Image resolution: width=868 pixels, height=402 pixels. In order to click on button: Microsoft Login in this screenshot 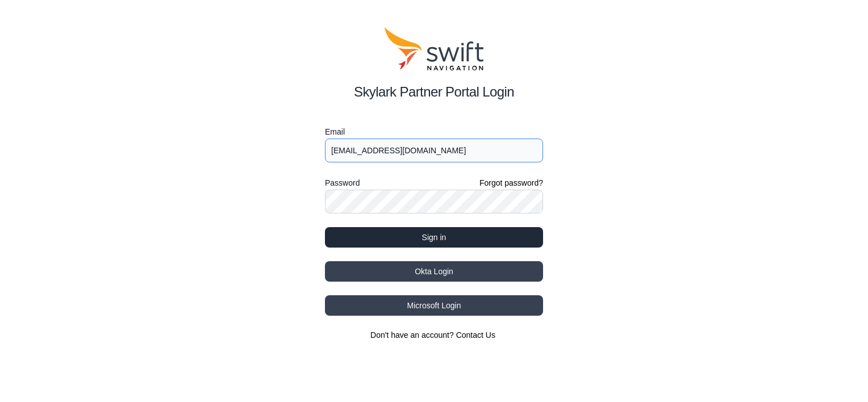, I will do `click(434, 305)`.